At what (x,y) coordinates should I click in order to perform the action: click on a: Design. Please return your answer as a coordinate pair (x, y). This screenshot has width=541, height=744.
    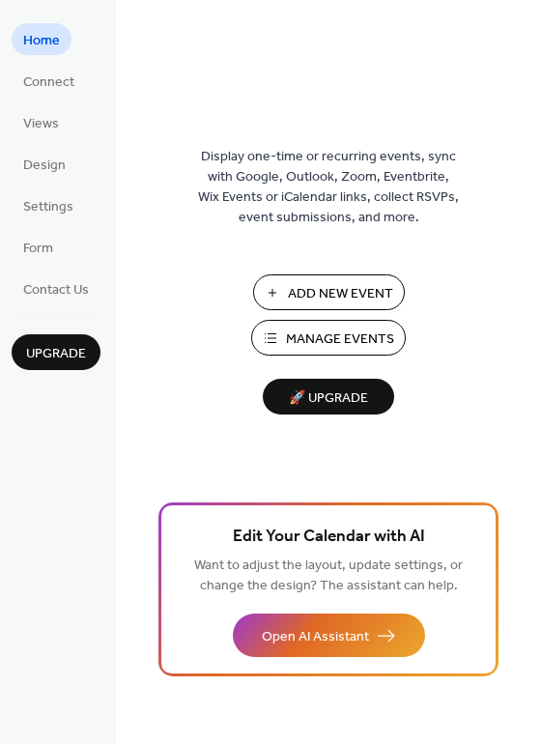
    Looking at the image, I should click on (44, 163).